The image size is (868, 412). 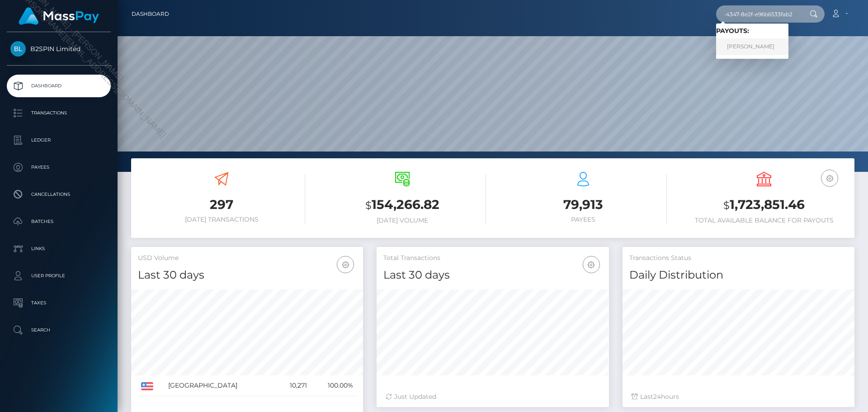 I want to click on h5: Transactions Status, so click(x=738, y=258).